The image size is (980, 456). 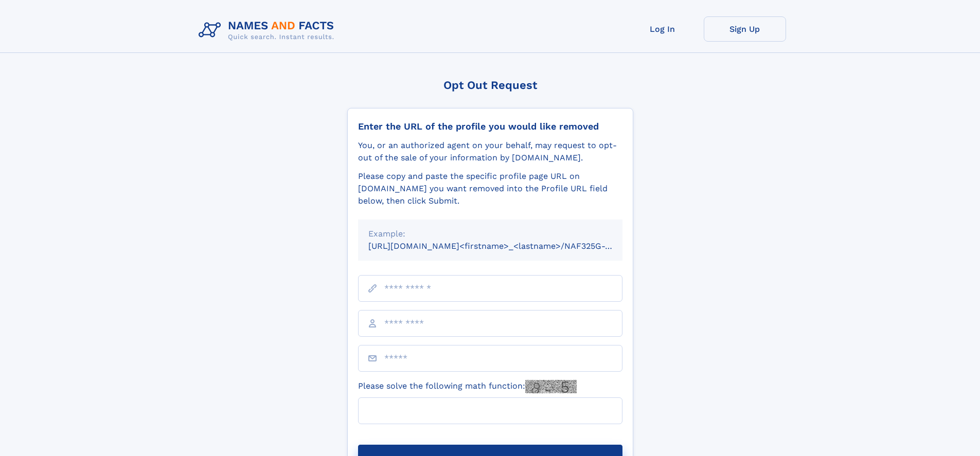 What do you see at coordinates (663, 29) in the screenshot?
I see `a: Log In` at bounding box center [663, 29].